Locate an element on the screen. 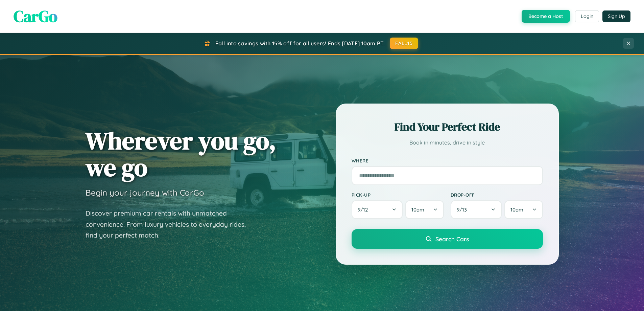 This screenshot has height=311, width=644. span: Search Cars is located at coordinates (452, 239).